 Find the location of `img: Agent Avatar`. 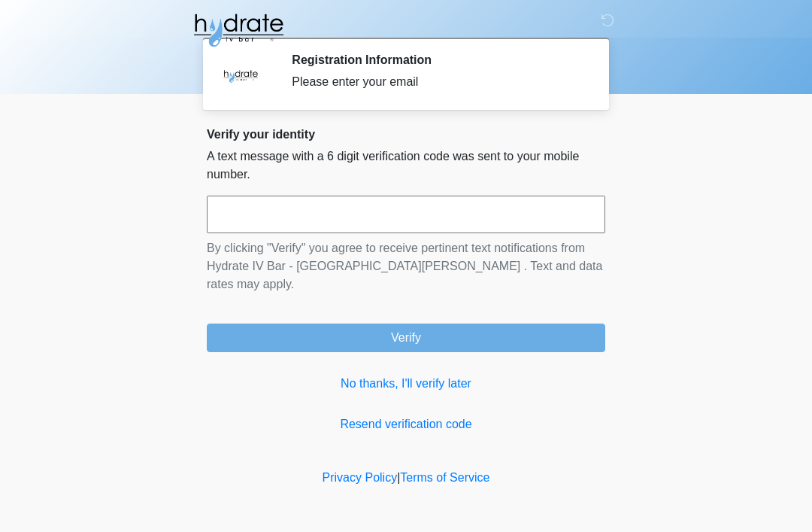

img: Agent Avatar is located at coordinates (240, 75).